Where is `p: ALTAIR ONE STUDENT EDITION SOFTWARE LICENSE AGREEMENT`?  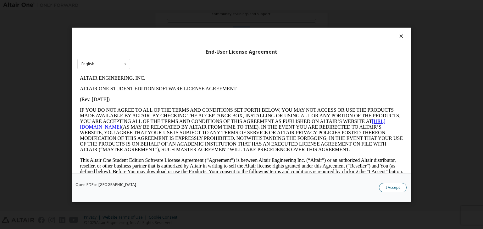
p: ALTAIR ONE STUDENT EDITION SOFTWARE LICENSE AGREEMENT is located at coordinates (164, 16).